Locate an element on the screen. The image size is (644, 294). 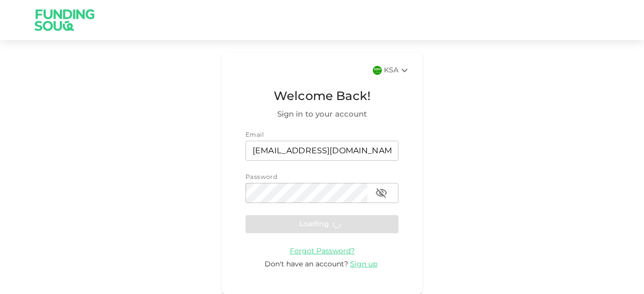
input: password is located at coordinates (307, 193).